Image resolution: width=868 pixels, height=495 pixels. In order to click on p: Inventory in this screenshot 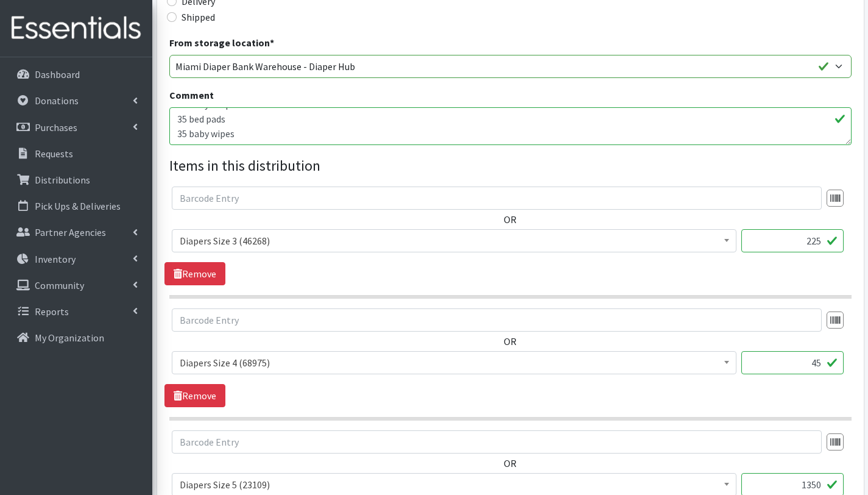, I will do `click(55, 259)`.